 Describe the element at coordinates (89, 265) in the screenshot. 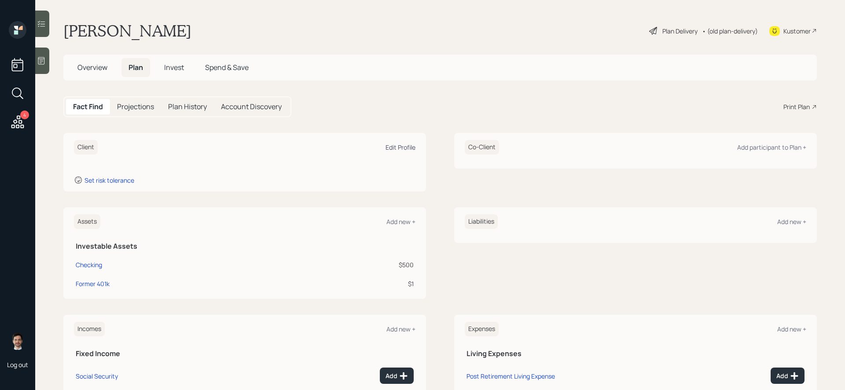

I see `div: Checking` at that location.